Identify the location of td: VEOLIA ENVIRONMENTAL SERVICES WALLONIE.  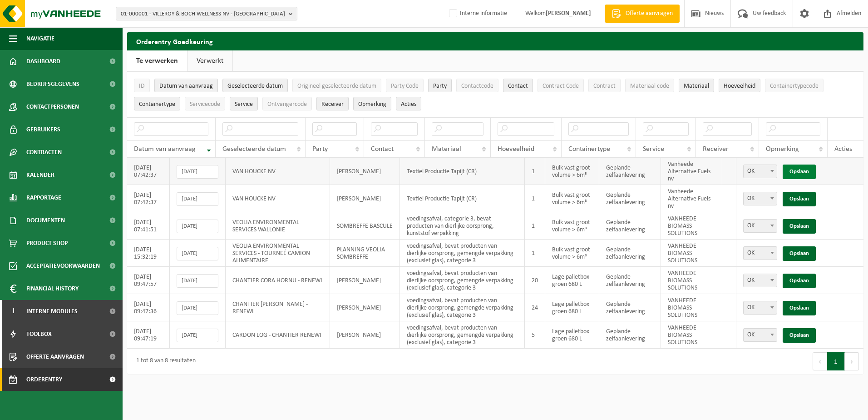
(278, 226).